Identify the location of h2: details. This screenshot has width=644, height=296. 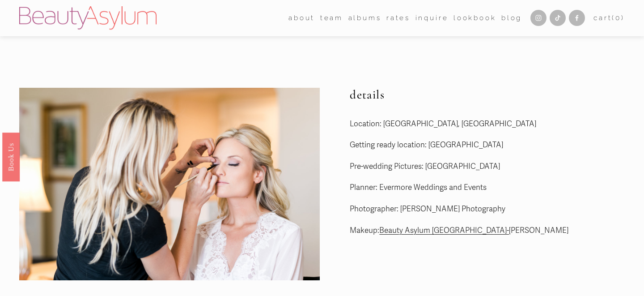
(487, 95).